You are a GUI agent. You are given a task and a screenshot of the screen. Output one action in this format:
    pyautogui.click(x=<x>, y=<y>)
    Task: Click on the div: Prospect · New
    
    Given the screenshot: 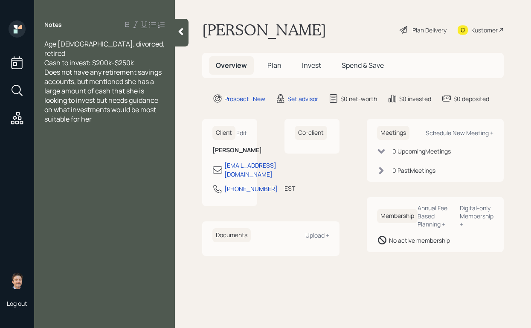 What is the action you would take?
    pyautogui.click(x=245, y=98)
    